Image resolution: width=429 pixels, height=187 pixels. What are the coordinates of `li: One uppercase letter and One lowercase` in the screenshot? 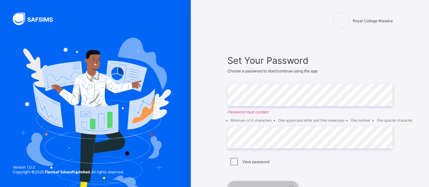 It's located at (312, 121).